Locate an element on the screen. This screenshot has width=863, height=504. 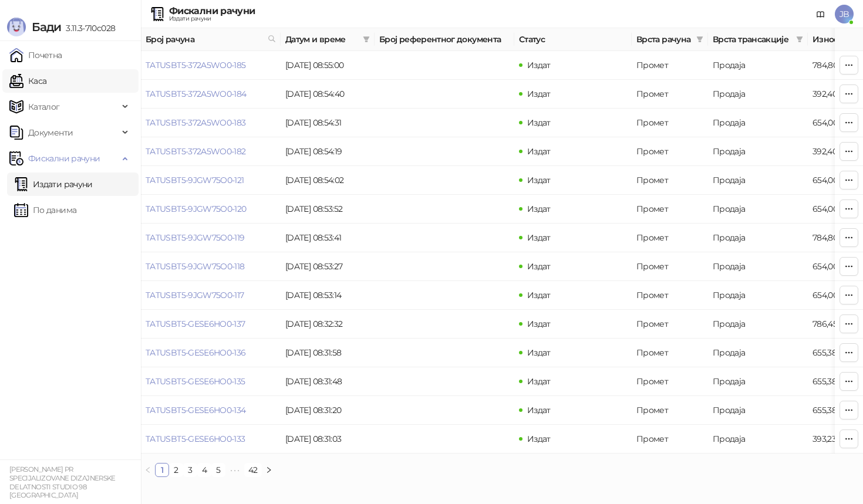
span: Врста рачуна is located at coordinates (664, 39).